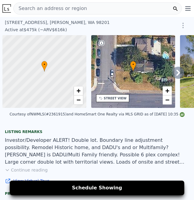  Describe the element at coordinates (182, 115) in the screenshot. I see `img: NWMLS Logo` at that location.